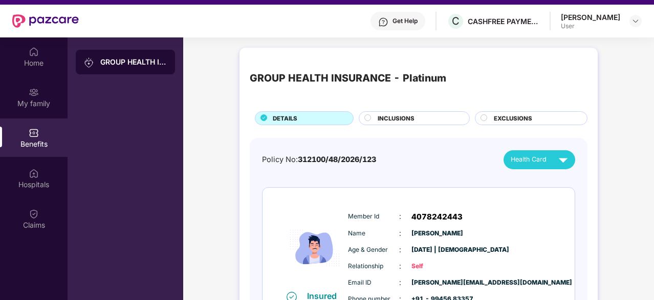 The image size is (654, 300). Describe the element at coordinates (319, 159) in the screenshot. I see `div: Policy No:` at that location.